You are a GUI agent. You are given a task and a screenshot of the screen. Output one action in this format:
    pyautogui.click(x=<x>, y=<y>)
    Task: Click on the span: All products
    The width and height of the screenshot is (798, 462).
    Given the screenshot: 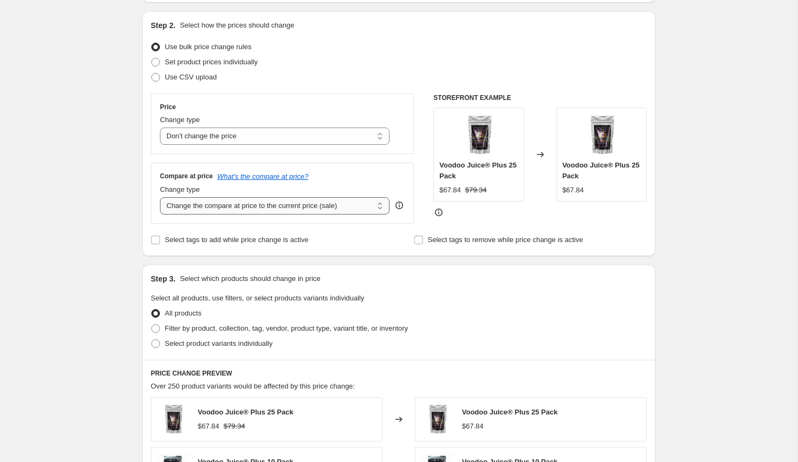 What is the action you would take?
    pyautogui.click(x=183, y=313)
    